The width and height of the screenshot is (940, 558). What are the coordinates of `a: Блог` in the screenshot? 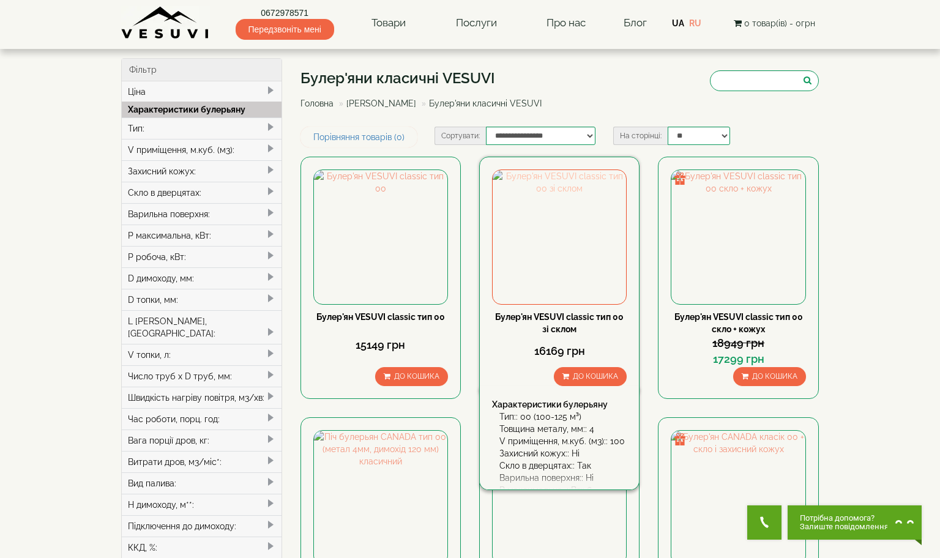 It's located at (635, 23).